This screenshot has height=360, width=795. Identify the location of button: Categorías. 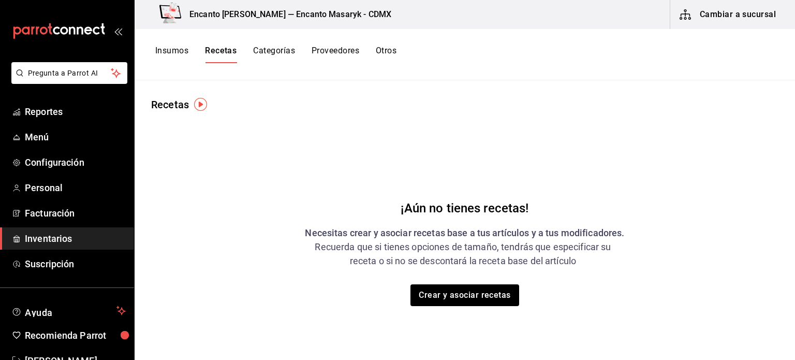
(274, 54).